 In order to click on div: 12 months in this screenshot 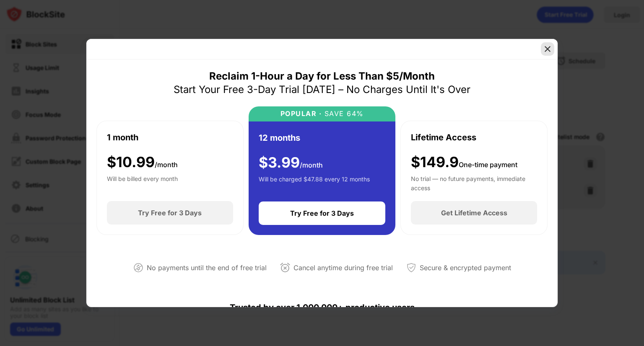, I will do `click(279, 138)`.